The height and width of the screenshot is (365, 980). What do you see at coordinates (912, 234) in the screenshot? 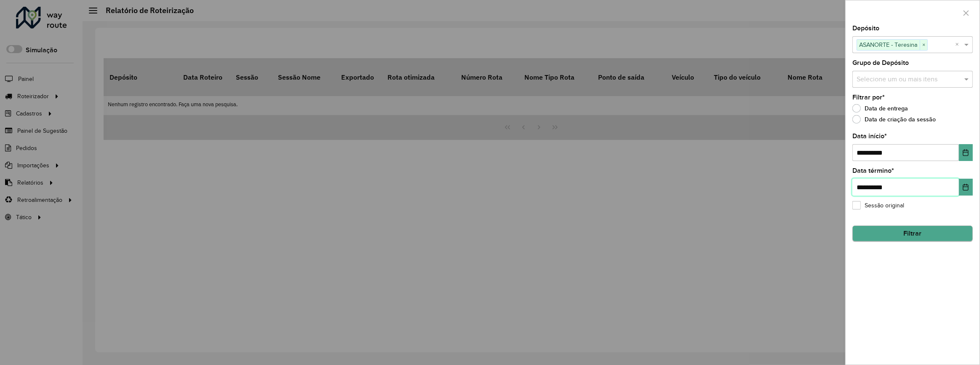
I see `button: Filtrar` at bounding box center [912, 234].